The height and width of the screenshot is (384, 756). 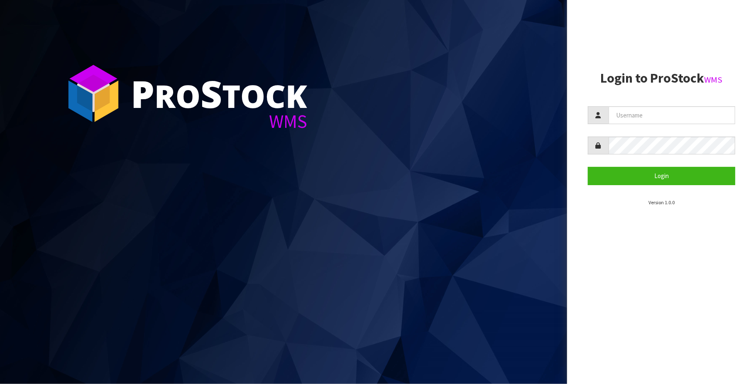 What do you see at coordinates (661, 202) in the screenshot?
I see `small: Version 1.0.0` at bounding box center [661, 202].